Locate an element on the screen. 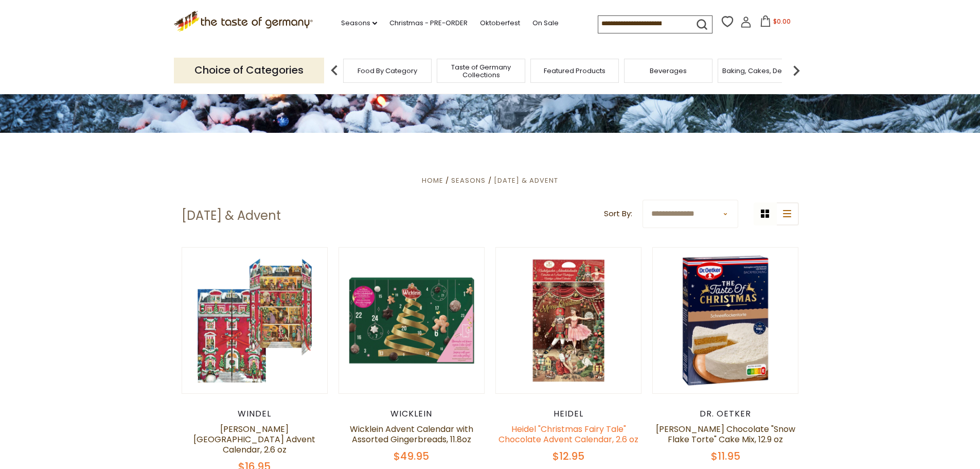 The height and width of the screenshot is (469, 980). span: Taste of Germany Collections is located at coordinates (481, 71).